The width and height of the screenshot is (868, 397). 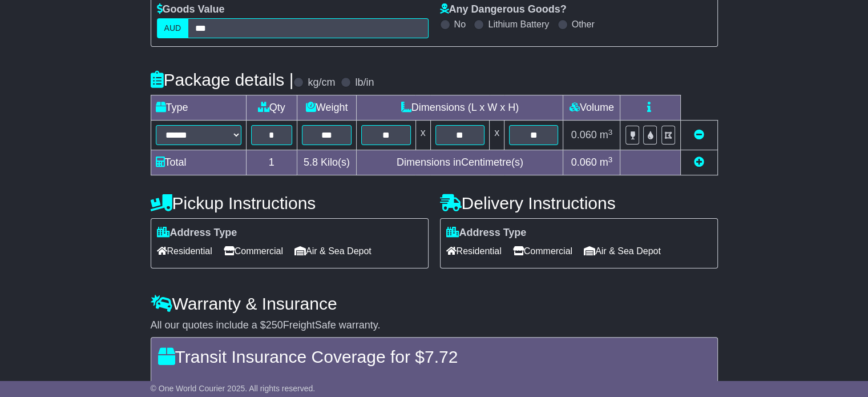 I want to click on td: Kilo(s), so click(x=327, y=163).